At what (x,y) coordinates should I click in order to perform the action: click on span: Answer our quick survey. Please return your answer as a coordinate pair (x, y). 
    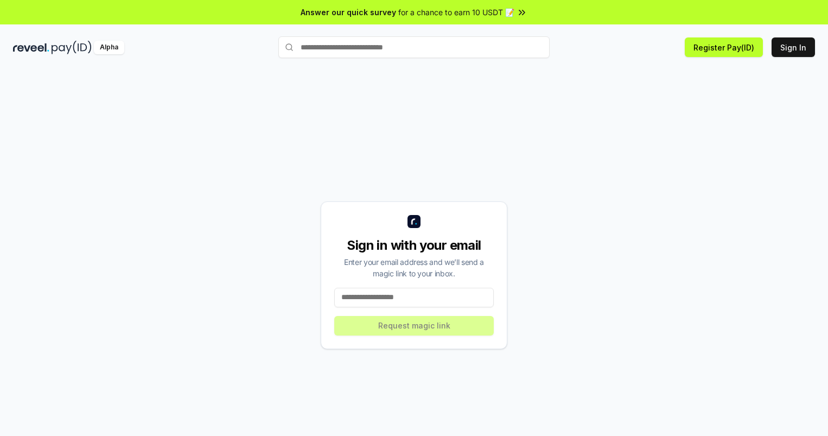
    Looking at the image, I should click on (348, 12).